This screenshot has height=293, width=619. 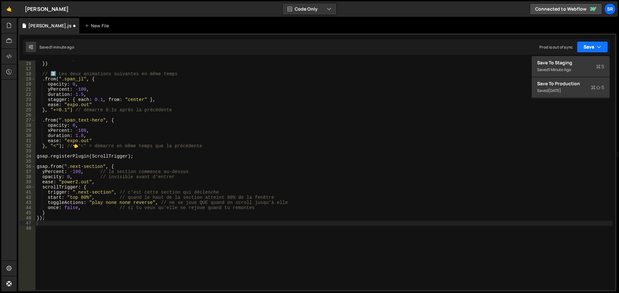 What do you see at coordinates (27, 79) in the screenshot?
I see `div: 19` at bounding box center [27, 79].